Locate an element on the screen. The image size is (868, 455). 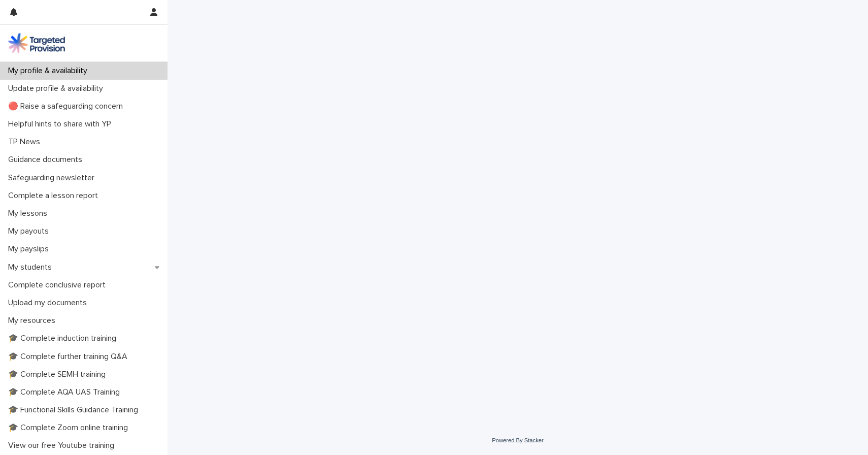
p: TP News is located at coordinates (26, 142).